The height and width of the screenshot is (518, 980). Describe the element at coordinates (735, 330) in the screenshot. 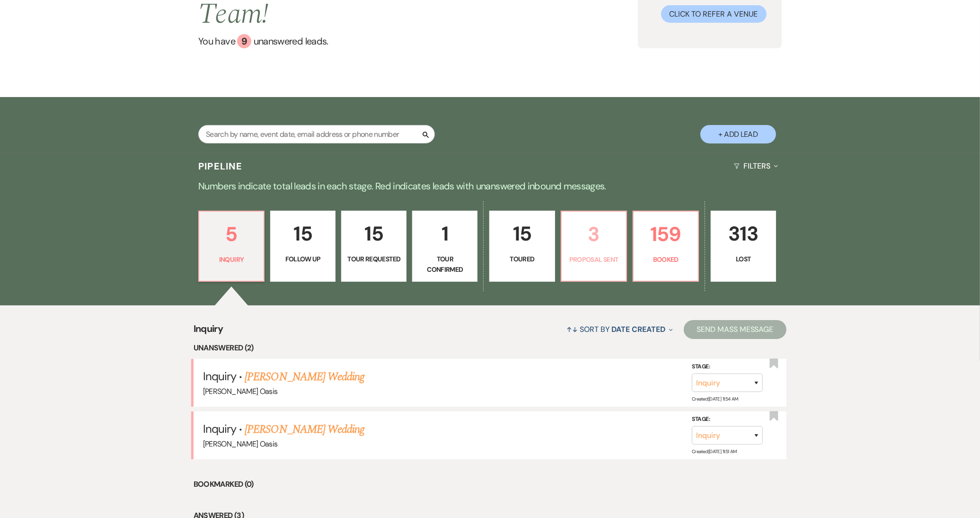

I see `button: Send Mass Message` at that location.